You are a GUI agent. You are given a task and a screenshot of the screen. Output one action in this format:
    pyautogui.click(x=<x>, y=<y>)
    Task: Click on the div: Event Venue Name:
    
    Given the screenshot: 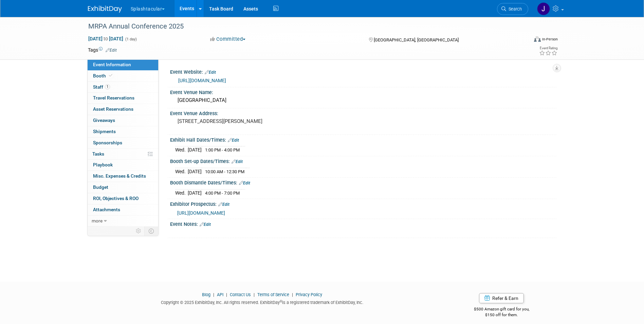 What is the action you would take?
    pyautogui.click(x=363, y=92)
    